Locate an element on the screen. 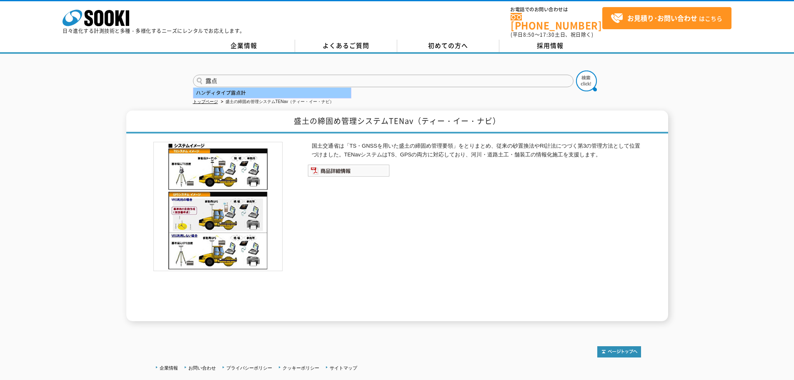 The width and height of the screenshot is (794, 380). a: プライバシーポリシー is located at coordinates (249, 368).